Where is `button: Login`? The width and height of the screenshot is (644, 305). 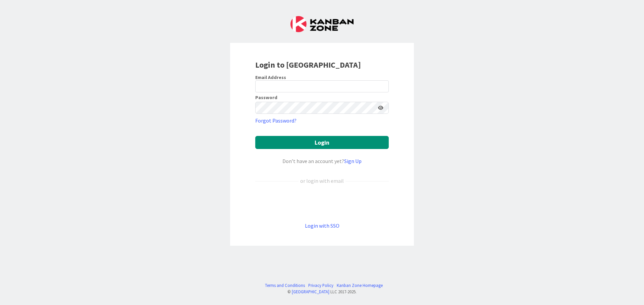
button: Login is located at coordinates (322, 142).